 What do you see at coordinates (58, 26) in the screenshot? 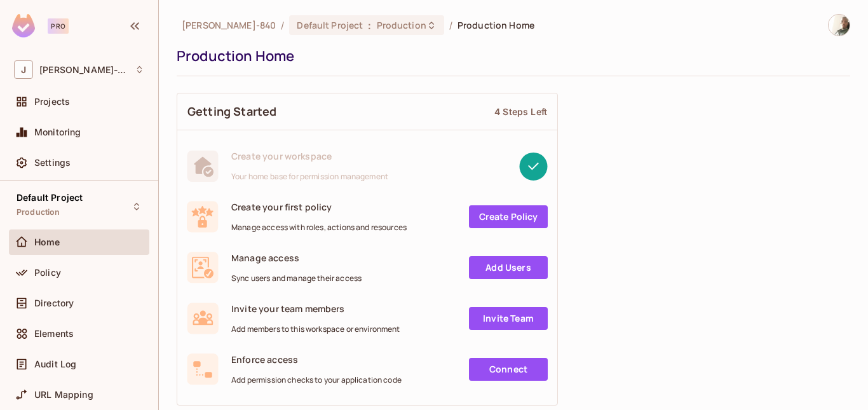
I see `div: Pro` at bounding box center [58, 26].